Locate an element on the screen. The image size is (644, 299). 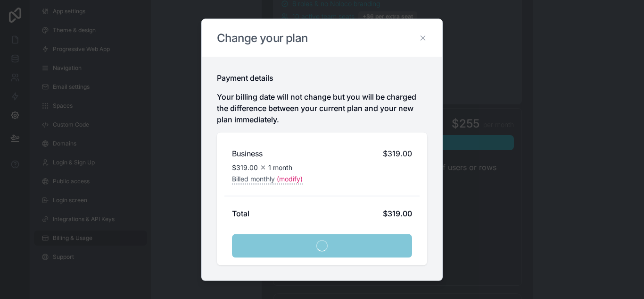
span: Billed monthly is located at coordinates (253, 179).